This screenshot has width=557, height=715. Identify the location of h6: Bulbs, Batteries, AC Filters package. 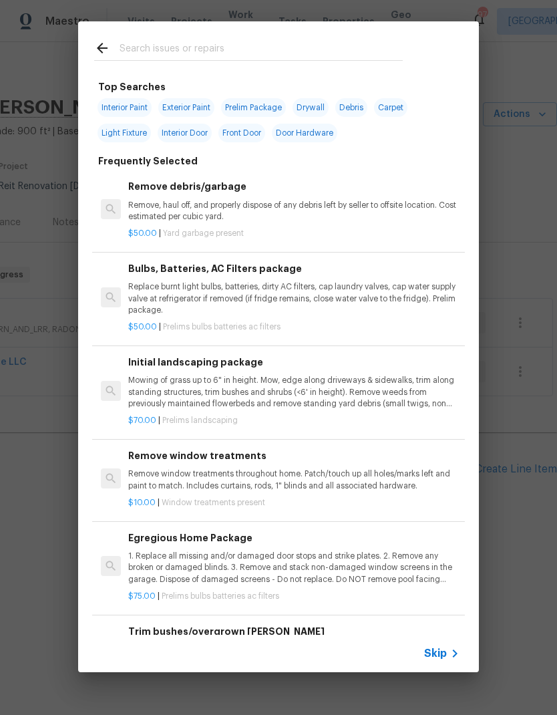
(294, 269).